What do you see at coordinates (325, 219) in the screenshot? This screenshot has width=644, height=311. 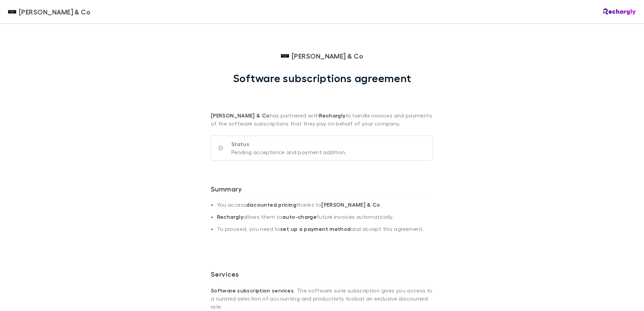 I see `li: allows them to future invoices automatically.` at bounding box center [325, 219].